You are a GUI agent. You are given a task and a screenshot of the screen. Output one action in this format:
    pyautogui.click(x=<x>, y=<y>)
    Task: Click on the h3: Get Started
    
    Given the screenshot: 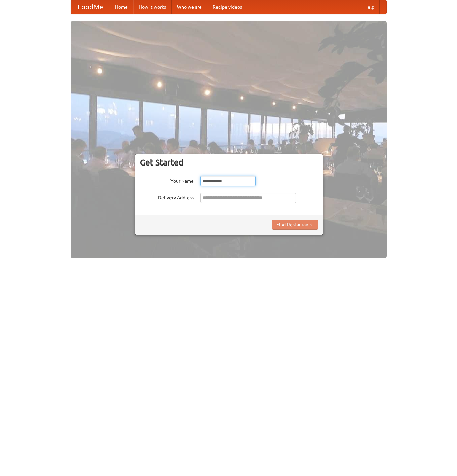 What is the action you would take?
    pyautogui.click(x=229, y=162)
    